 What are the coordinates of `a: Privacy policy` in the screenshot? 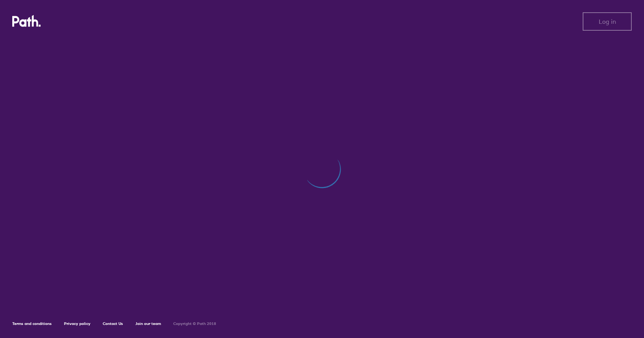 It's located at (77, 323).